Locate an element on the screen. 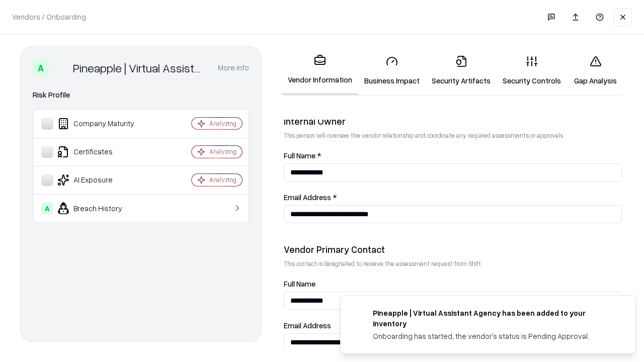 This screenshot has height=362, width=644. label: Full Name is located at coordinates (453, 283).